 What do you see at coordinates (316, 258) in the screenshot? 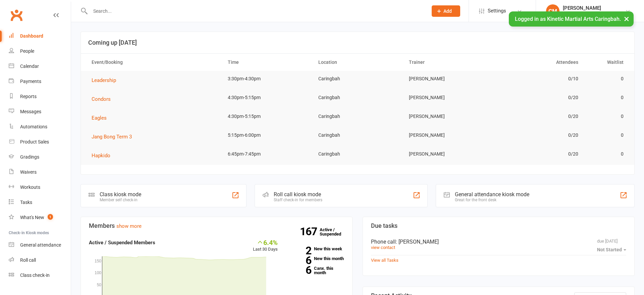
I see `a: 6New this month` at bounding box center [316, 258].